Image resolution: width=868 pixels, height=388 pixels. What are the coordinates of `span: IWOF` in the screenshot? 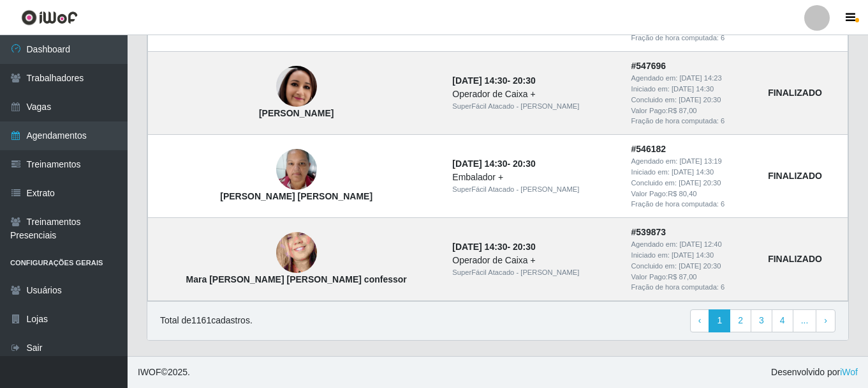 It's located at (149, 372).